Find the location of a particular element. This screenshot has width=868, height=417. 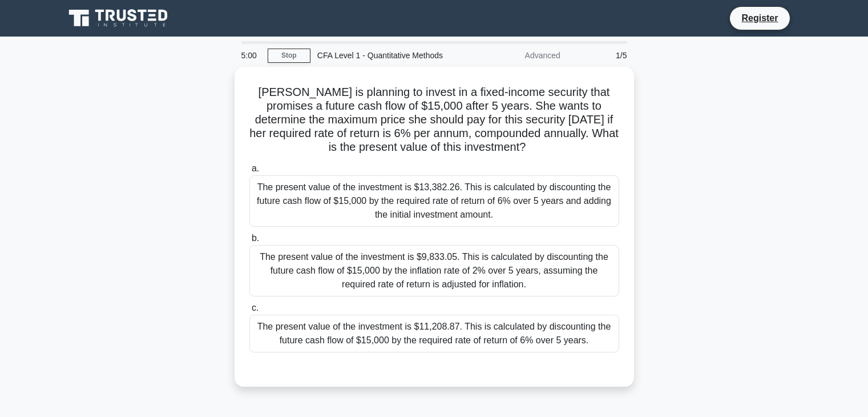

a: Register is located at coordinates (760, 18).